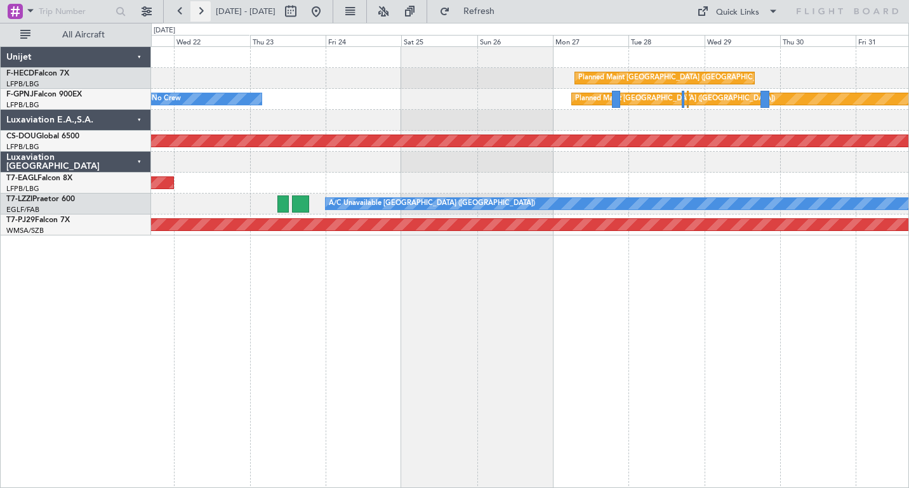 The image size is (909, 488). What do you see at coordinates (75, 11) in the screenshot?
I see `input: Trip Number` at bounding box center [75, 11].